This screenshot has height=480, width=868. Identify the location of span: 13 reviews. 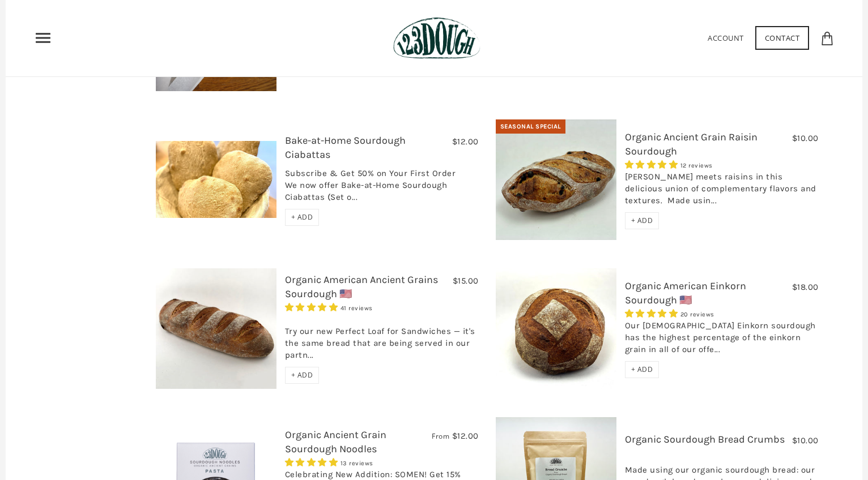
(357, 463).